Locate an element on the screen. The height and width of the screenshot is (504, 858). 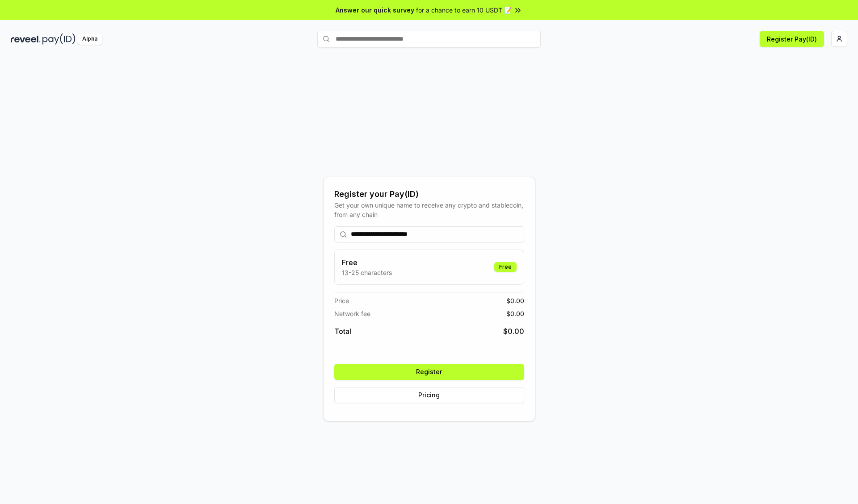
div: Free is located at coordinates (505, 267).